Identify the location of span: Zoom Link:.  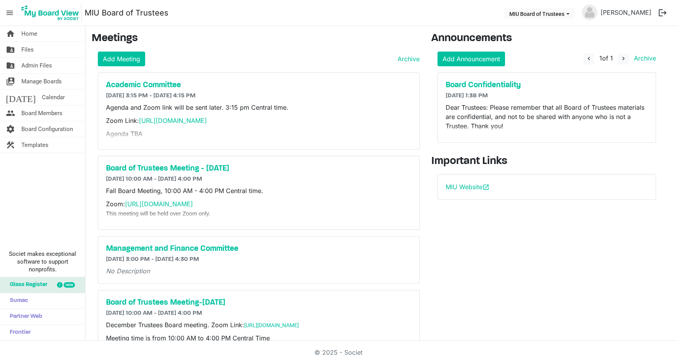
(156, 121).